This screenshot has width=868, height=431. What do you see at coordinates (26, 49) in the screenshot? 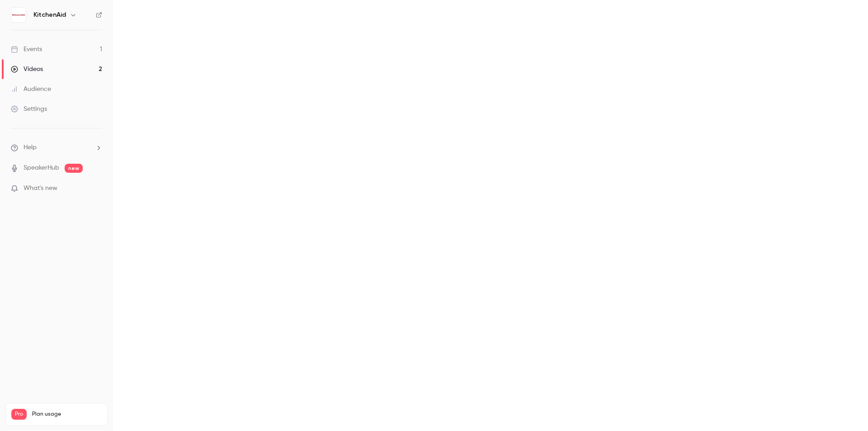
I see `div: Events` at bounding box center [26, 49].